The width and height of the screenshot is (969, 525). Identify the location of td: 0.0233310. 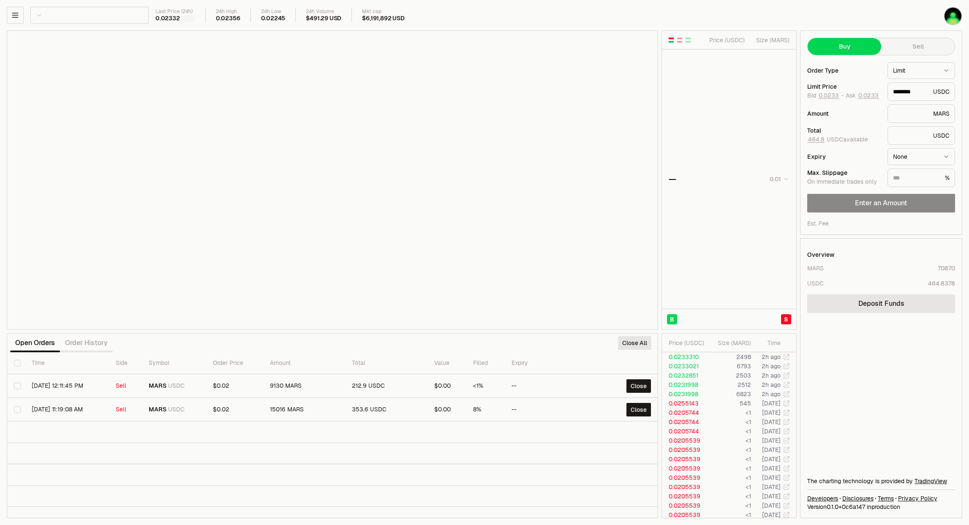
(685, 357).